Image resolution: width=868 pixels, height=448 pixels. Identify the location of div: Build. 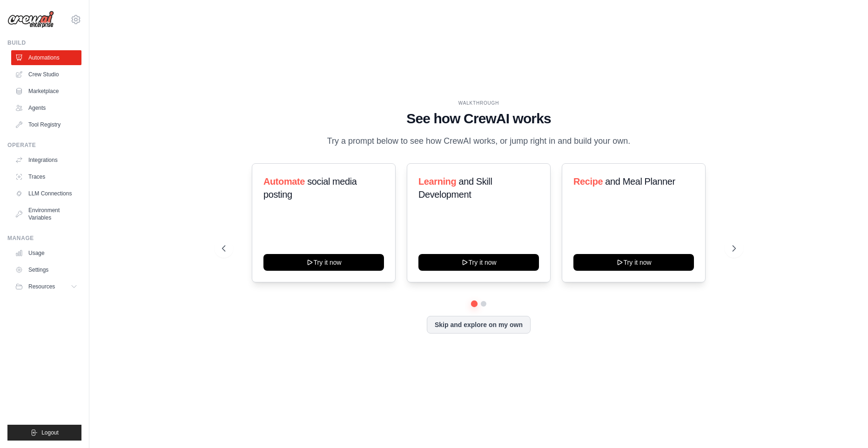
(44, 43).